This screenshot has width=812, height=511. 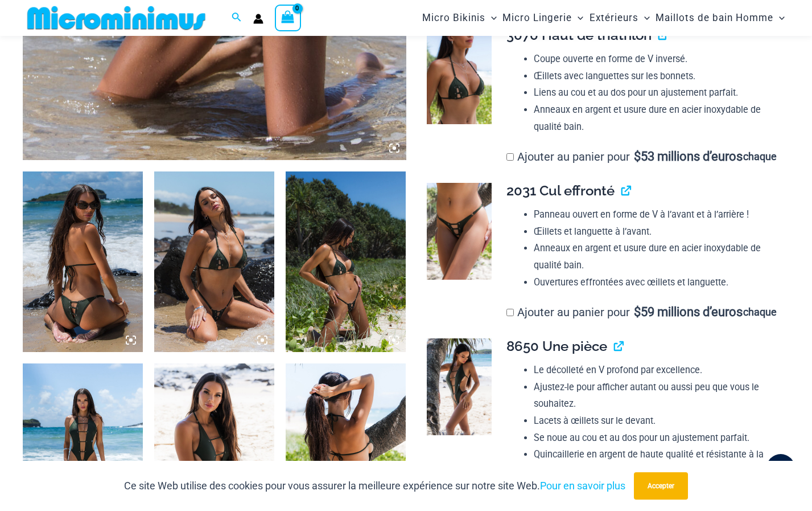 What do you see at coordinates (714, 18) in the screenshot?
I see `font: Maillots de bain Homme` at bounding box center [714, 18].